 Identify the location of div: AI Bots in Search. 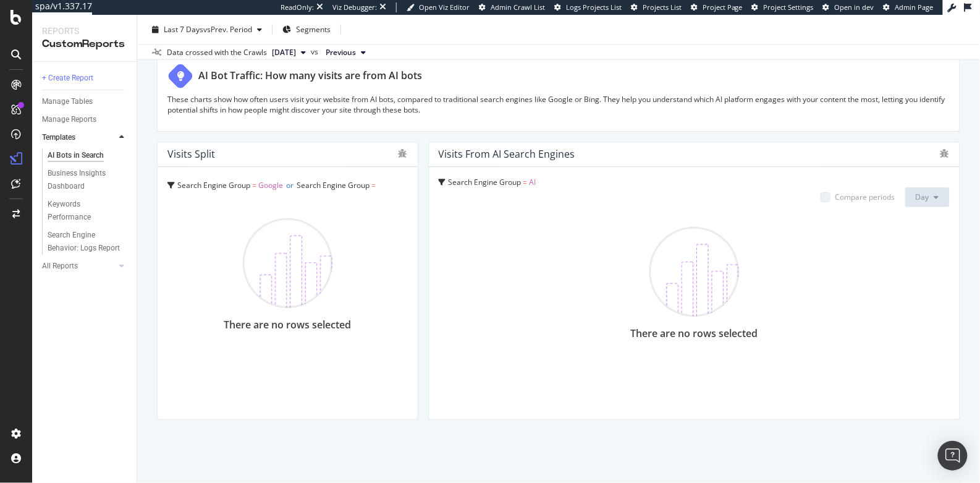
(75, 155).